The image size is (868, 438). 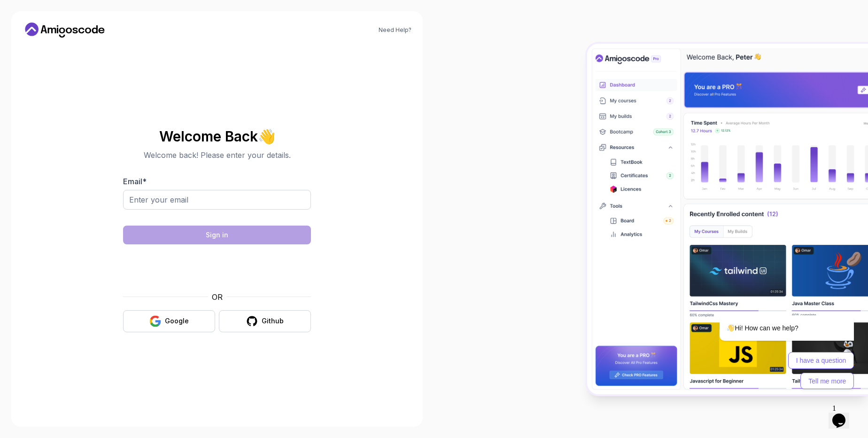 I want to click on div: 👋Hi! How can we help?I have a questionTell me more, so click(x=85, y=122).